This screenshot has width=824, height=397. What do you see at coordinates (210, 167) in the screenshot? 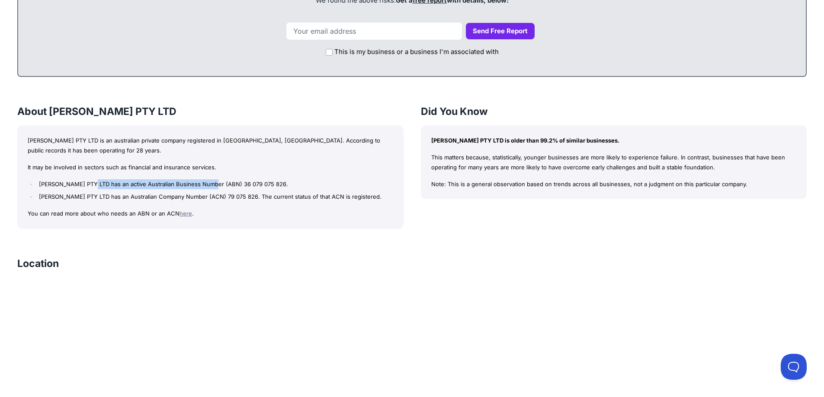
I see `p: It may be involved in sectors such as financial and insurance services.` at bounding box center [210, 167].